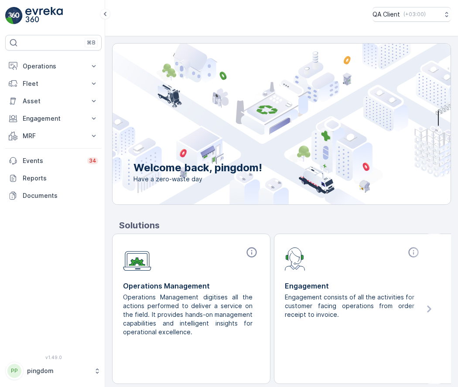  I want to click on span: v 1.49.0, so click(53, 357).